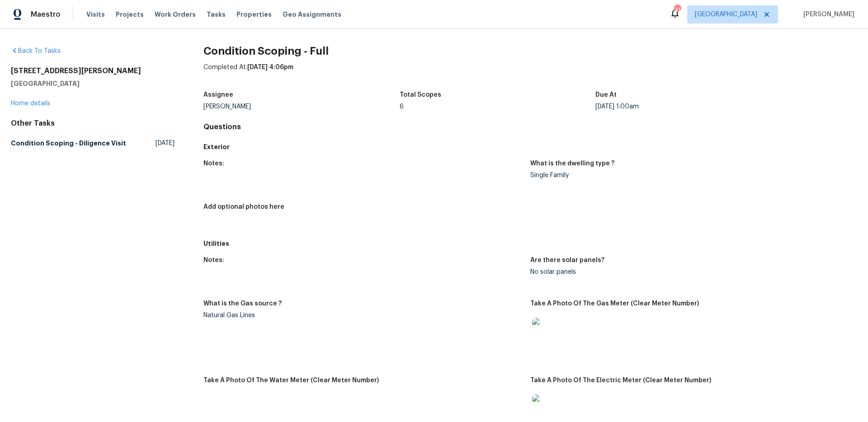  What do you see at coordinates (498, 107) in the screenshot?
I see `div: 6` at bounding box center [498, 107].